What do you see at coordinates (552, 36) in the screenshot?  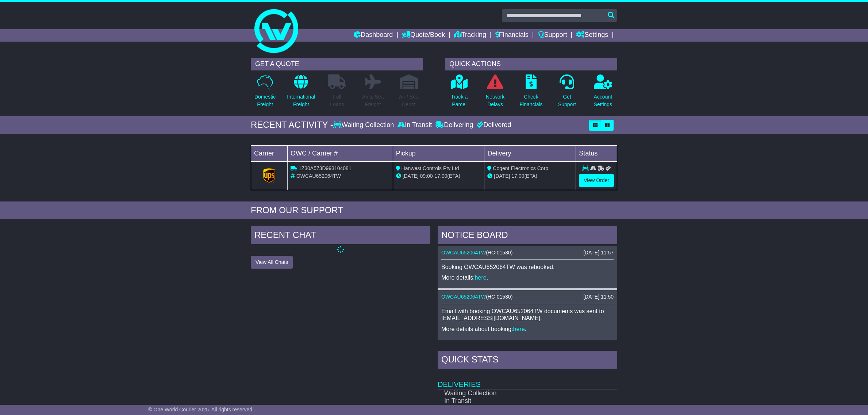 I see `a: Support` at bounding box center [552, 36].